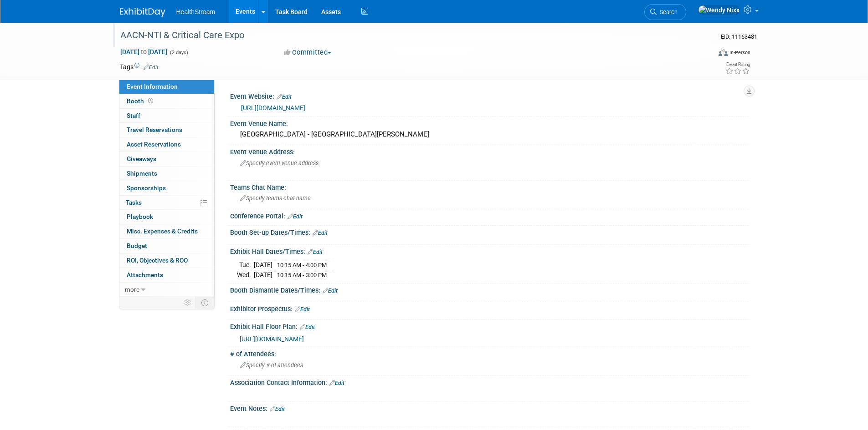  I want to click on a: Booth, so click(166, 101).